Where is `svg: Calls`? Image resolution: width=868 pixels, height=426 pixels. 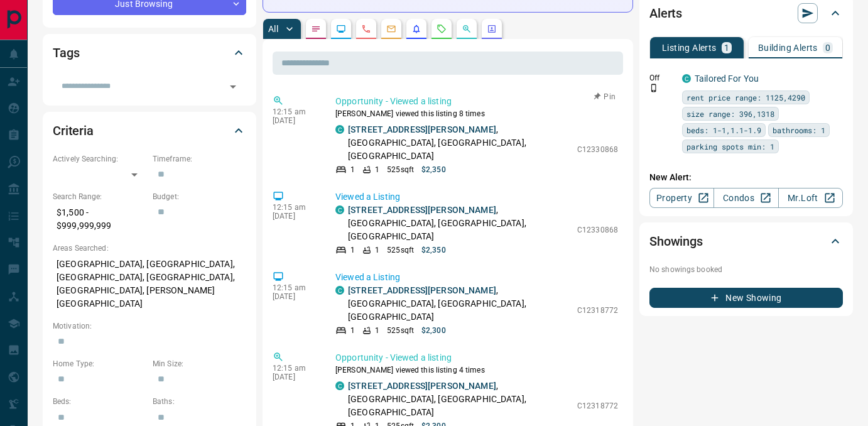
svg: Calls is located at coordinates (366, 29).